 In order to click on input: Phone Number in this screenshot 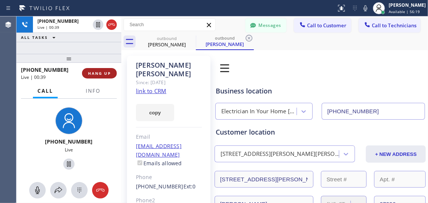, I will do `click(373, 111)`.